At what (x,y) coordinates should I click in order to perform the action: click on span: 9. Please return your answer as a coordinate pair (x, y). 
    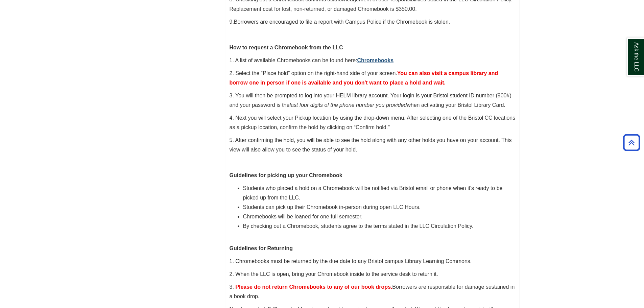
    Looking at the image, I should click on (231, 21).